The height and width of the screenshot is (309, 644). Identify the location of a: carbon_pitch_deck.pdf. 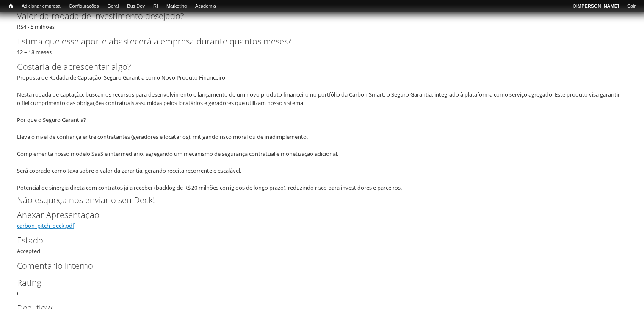
(46, 226).